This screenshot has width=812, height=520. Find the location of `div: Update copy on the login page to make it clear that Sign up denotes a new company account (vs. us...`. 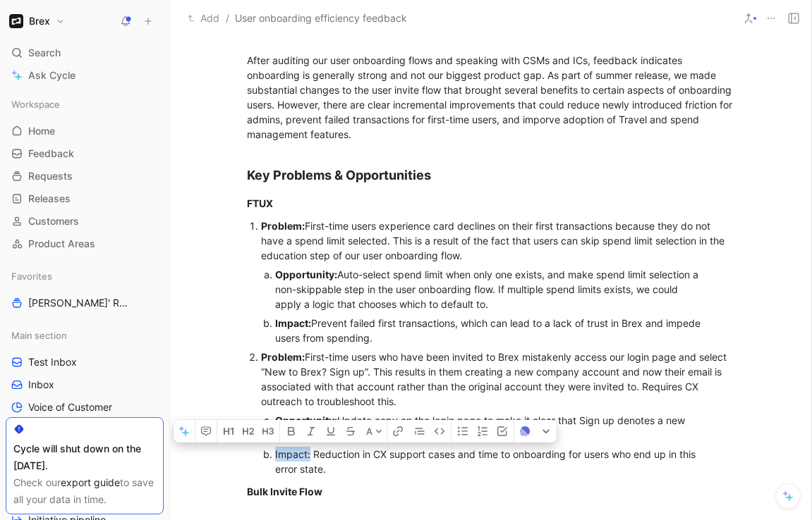

div: Update copy on the login page to make it clear that Sign up denotes a new company account (vs. us... is located at coordinates (492, 428).